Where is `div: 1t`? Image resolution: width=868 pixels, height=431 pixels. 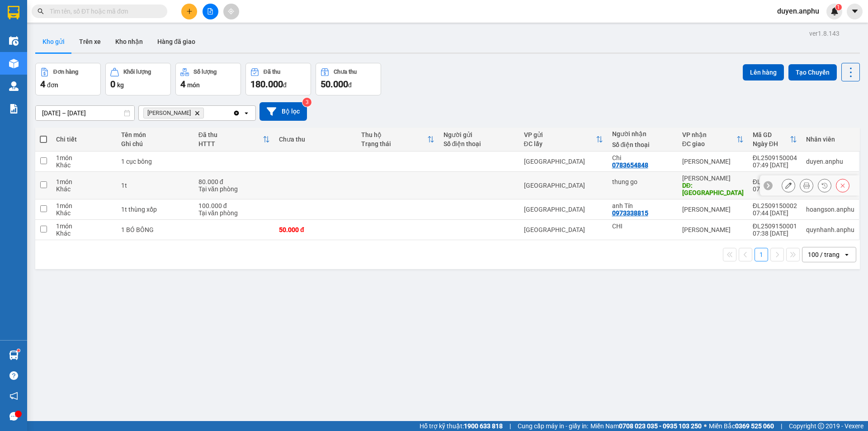
div: 1t is located at coordinates (155, 186).